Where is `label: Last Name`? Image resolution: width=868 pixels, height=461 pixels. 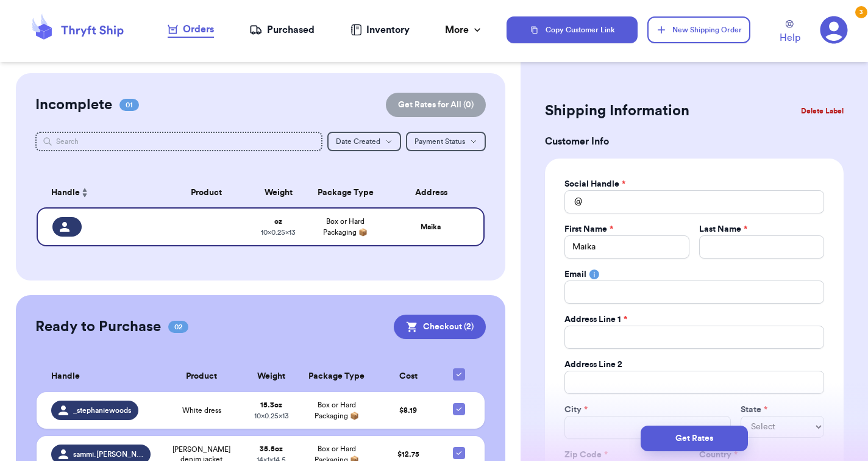 label: Last Name is located at coordinates (723, 229).